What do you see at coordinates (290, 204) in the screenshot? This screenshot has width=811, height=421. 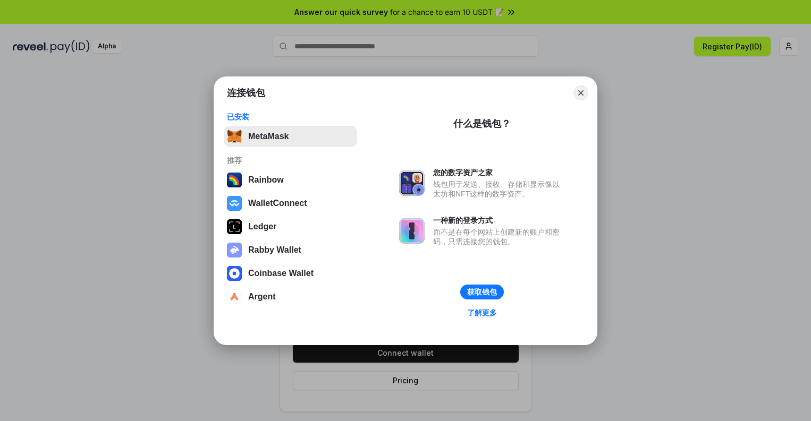 I see `button: WalletConnect` at bounding box center [290, 204].